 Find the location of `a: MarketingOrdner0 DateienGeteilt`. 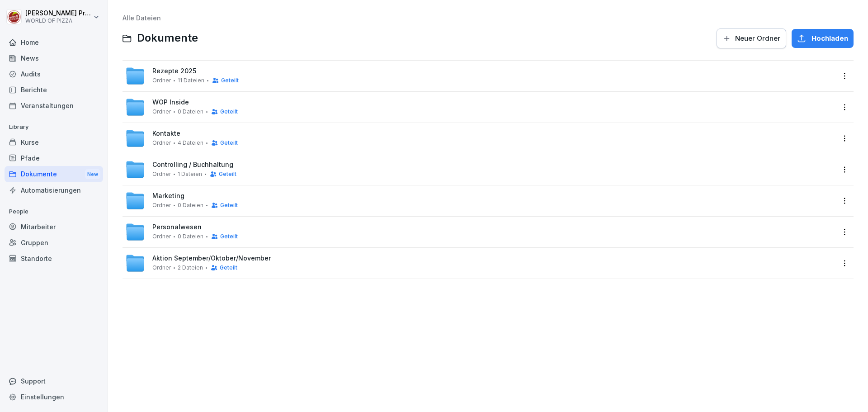

a: MarketingOrdner0 DateienGeteilt is located at coordinates (479, 201).